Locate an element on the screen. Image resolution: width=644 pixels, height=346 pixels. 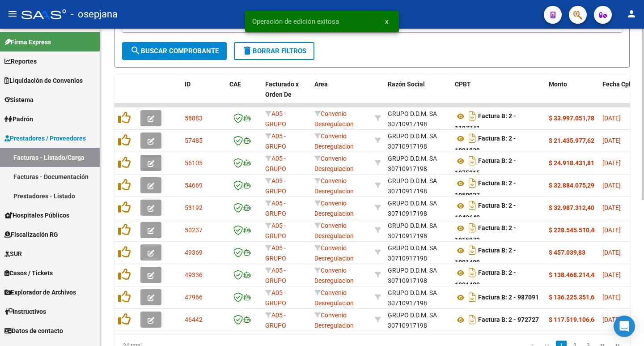
mat-icon: menu is located at coordinates (12, 14).